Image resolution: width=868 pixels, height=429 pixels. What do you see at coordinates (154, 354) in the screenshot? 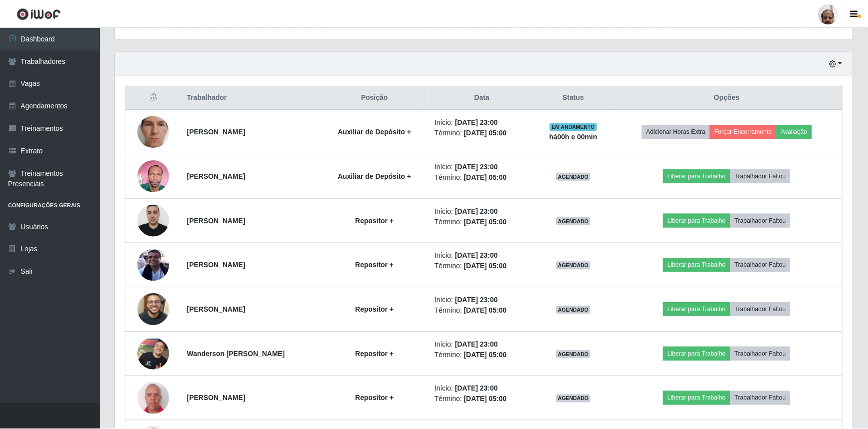
I see `img: 1741735300159.jpeg` at bounding box center [154, 354].